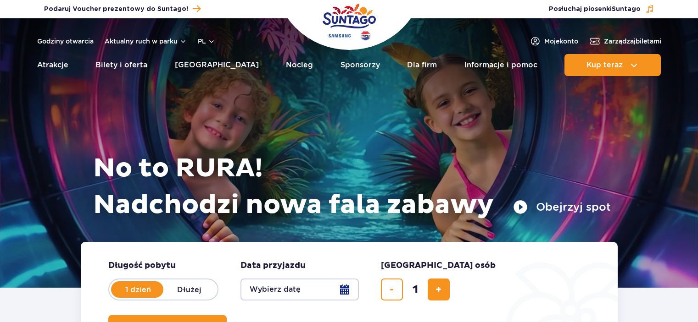  I want to click on button: Obejrzyj spot, so click(561, 207).